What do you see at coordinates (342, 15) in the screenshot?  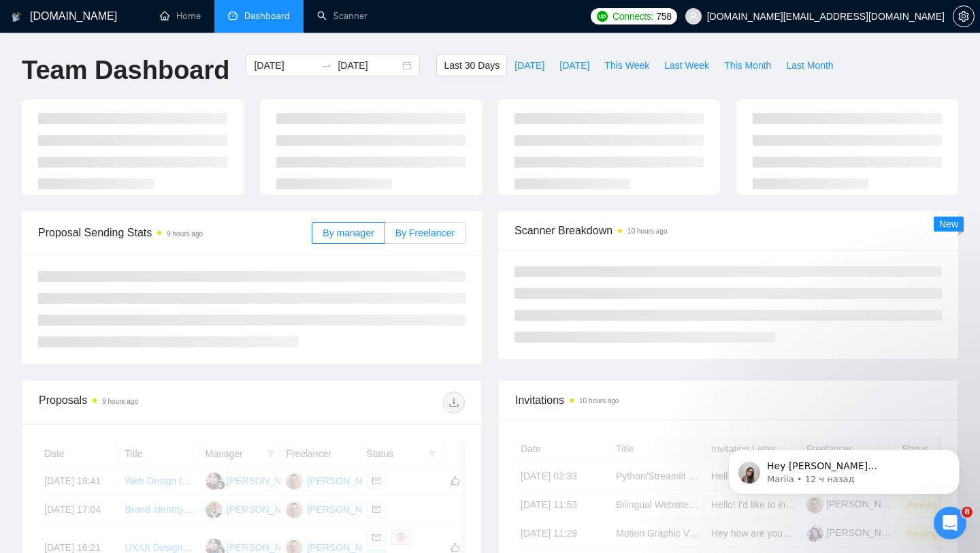 I see `a: searchScanner` at bounding box center [342, 15].